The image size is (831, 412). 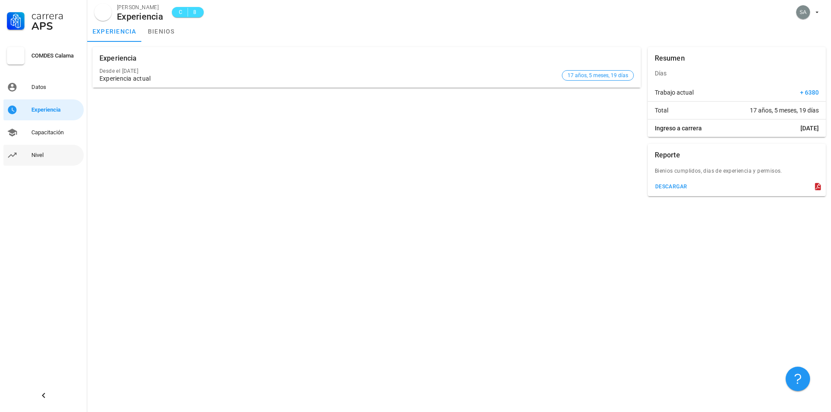 I want to click on div: COMDES Calama, so click(x=56, y=56).